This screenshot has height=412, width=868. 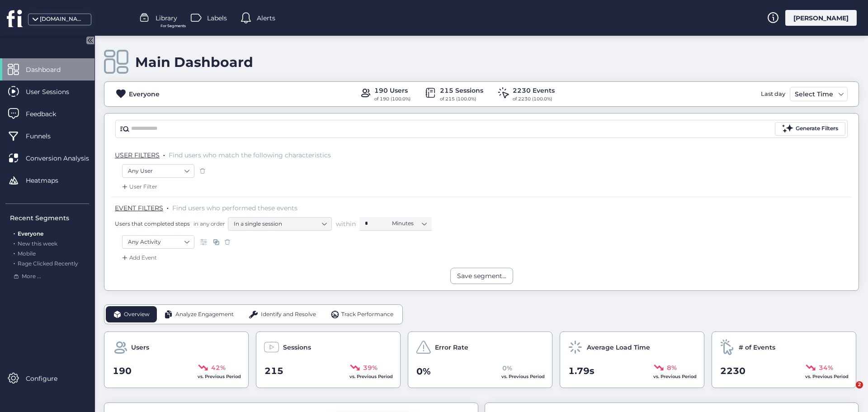 I want to click on div: Save segment..., so click(x=482, y=276).